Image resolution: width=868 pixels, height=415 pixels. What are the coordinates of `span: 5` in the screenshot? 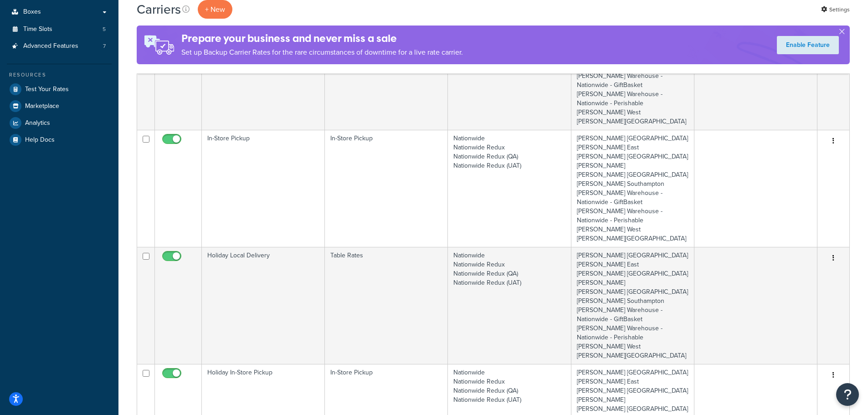 It's located at (104, 29).